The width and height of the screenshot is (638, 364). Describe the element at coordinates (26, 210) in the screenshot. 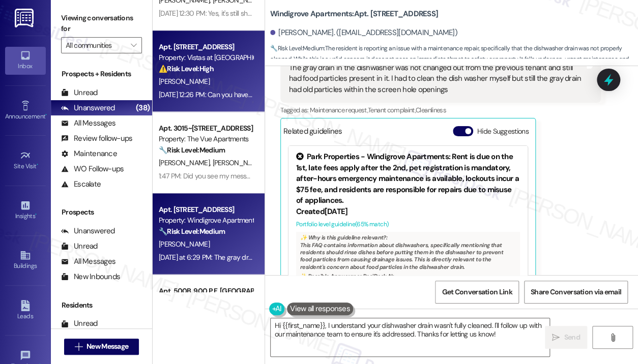

I see `a: Insights •` at that location.